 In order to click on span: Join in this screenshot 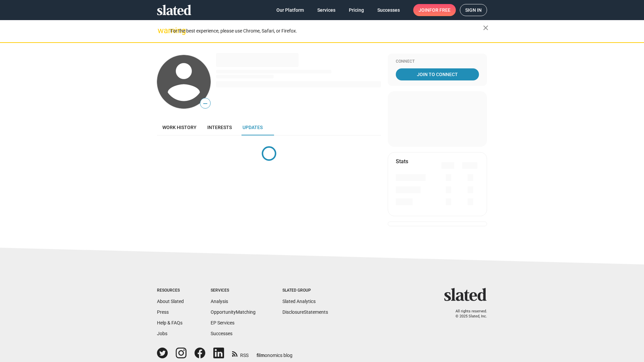, I will do `click(435, 10)`.